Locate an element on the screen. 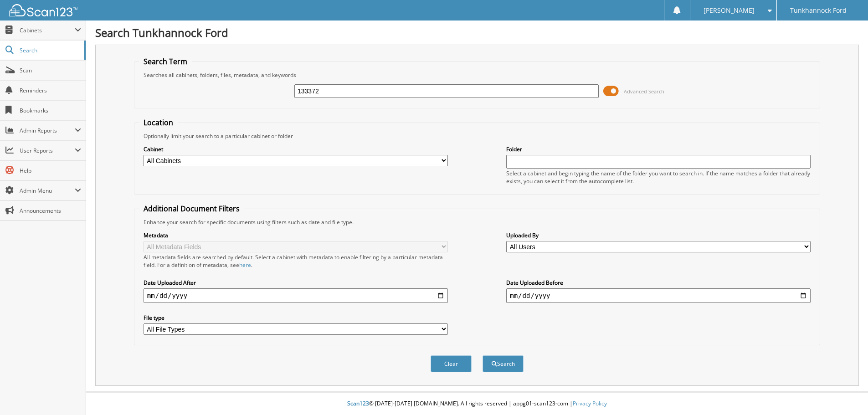 The image size is (868, 415). span: Search is located at coordinates (50, 50).